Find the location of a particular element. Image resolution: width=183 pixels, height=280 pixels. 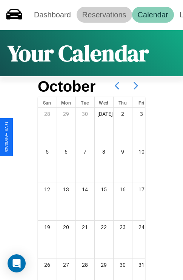

h1: Your Calendar is located at coordinates (78, 53).